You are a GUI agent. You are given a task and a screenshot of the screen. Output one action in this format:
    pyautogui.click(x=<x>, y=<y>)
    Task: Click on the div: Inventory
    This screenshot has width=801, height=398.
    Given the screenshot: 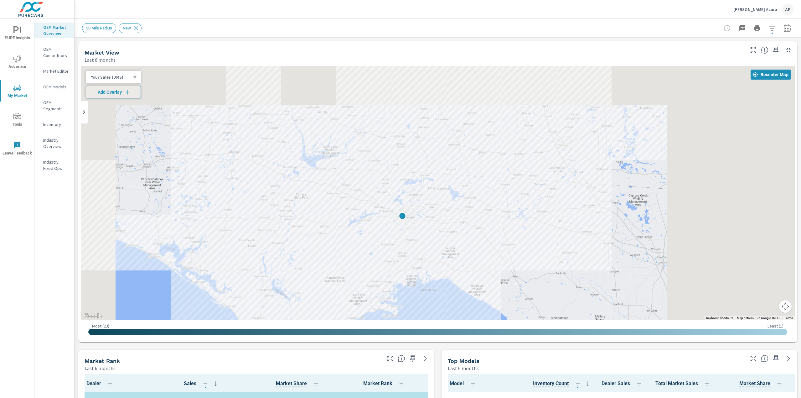 What is the action you would take?
    pyautogui.click(x=54, y=124)
    